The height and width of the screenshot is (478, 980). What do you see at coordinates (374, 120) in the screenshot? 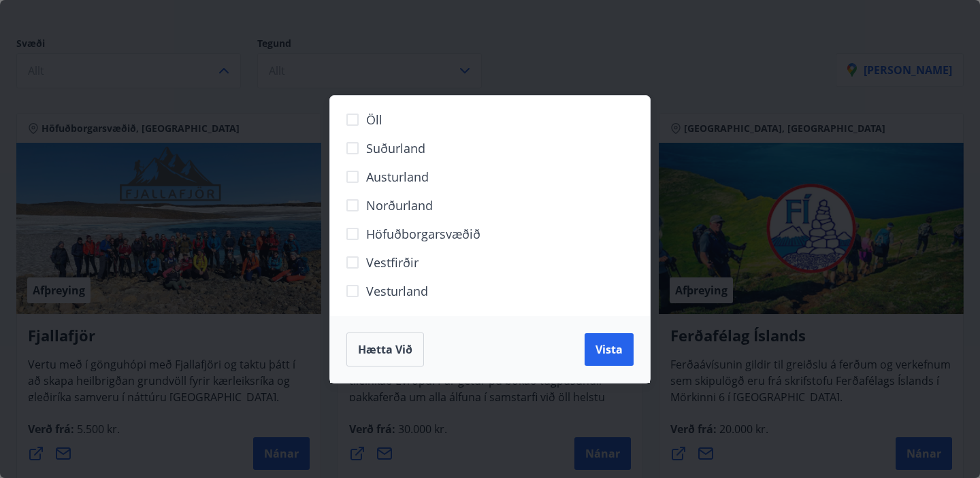
I see `span: Öll` at bounding box center [374, 120].